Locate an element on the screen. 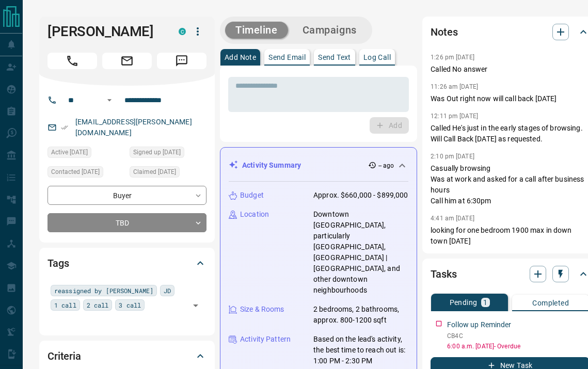 The image size is (588, 369). p: Pending is located at coordinates (463, 302).